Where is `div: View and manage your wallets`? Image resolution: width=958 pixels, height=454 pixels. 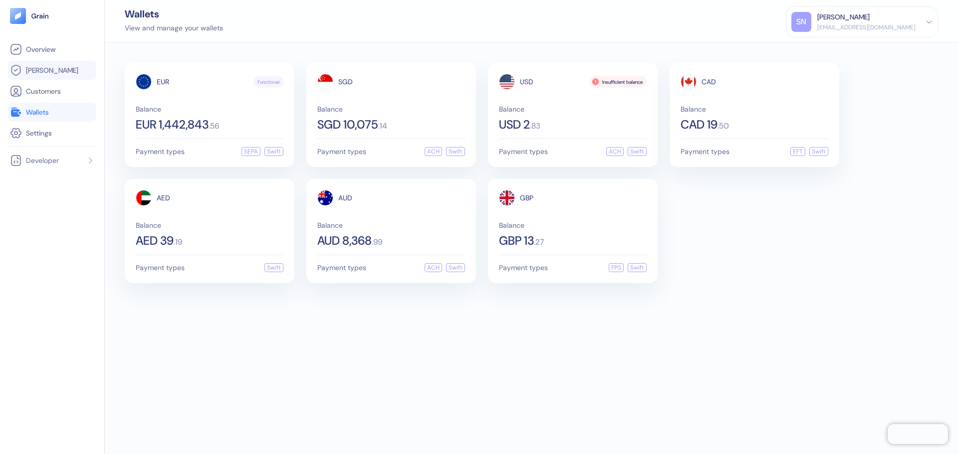
div: View and manage your wallets is located at coordinates (174, 28).